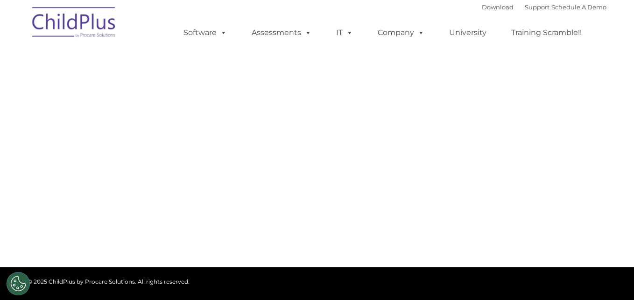 This screenshot has height=300, width=634. I want to click on a: Training Scramble!!, so click(547, 33).